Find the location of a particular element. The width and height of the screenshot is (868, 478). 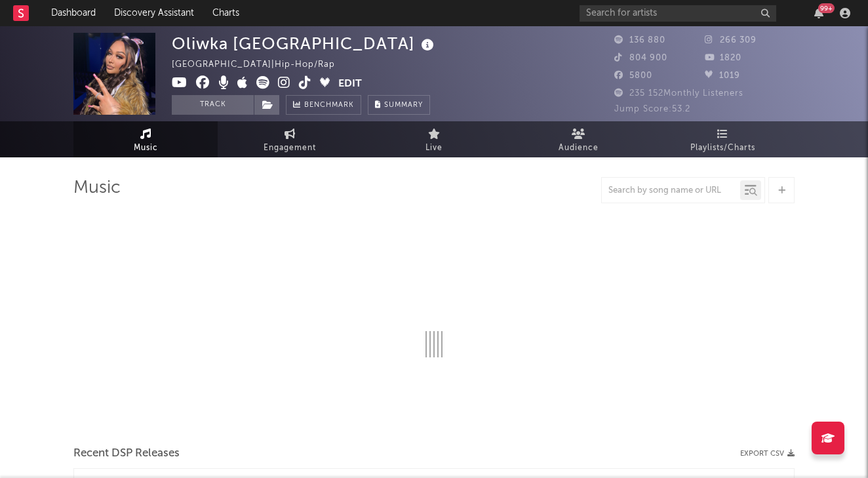

a: Benchmark is located at coordinates (323, 105).